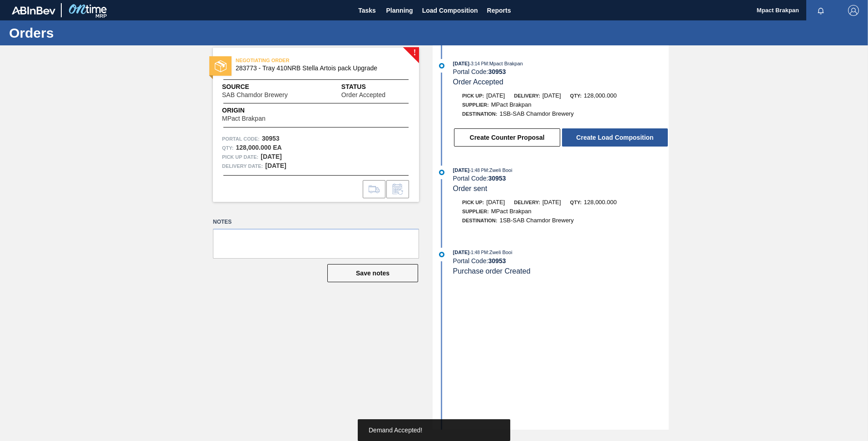 The image size is (868, 441). I want to click on span: - 3:14 PM, so click(479, 63).